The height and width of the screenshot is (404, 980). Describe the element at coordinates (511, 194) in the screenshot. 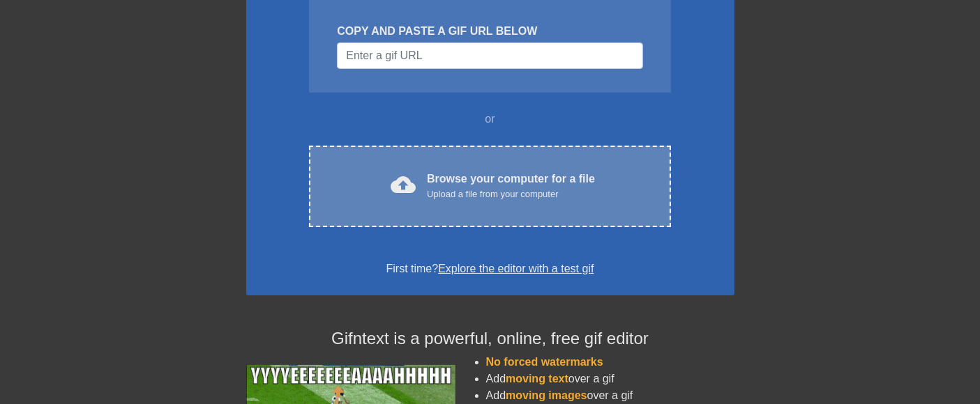

I see `div: Upload a file from your computer` at that location.